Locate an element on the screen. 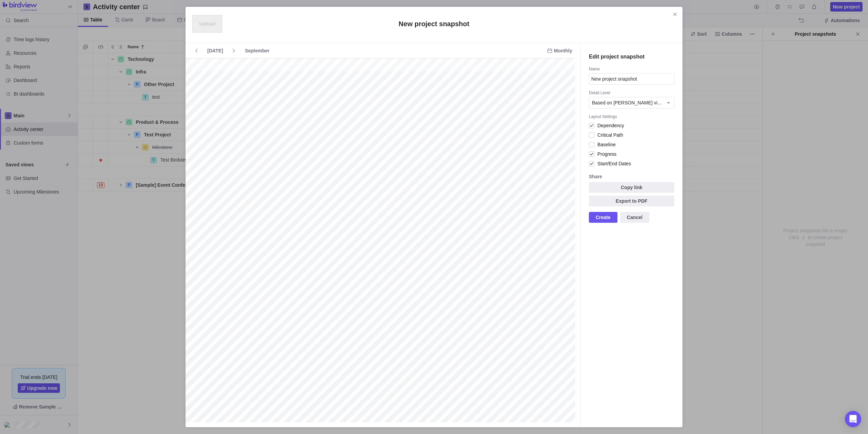  span: Start/End Dates is located at coordinates (612, 163).